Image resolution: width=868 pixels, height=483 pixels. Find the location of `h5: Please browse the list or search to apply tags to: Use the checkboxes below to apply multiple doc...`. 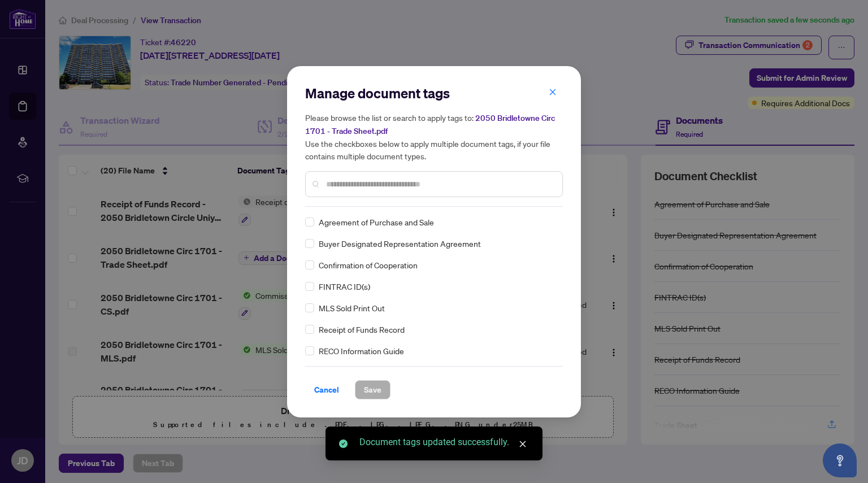

h5: Please browse the list or search to apply tags to: Use the checkboxes below to apply multiple doc... is located at coordinates (434, 137).